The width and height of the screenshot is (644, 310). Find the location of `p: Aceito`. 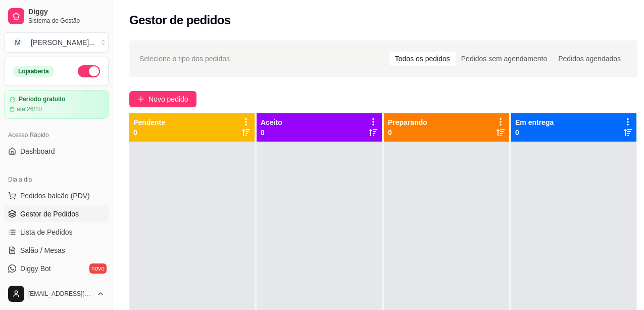

p: Aceito is located at coordinates (271, 123).